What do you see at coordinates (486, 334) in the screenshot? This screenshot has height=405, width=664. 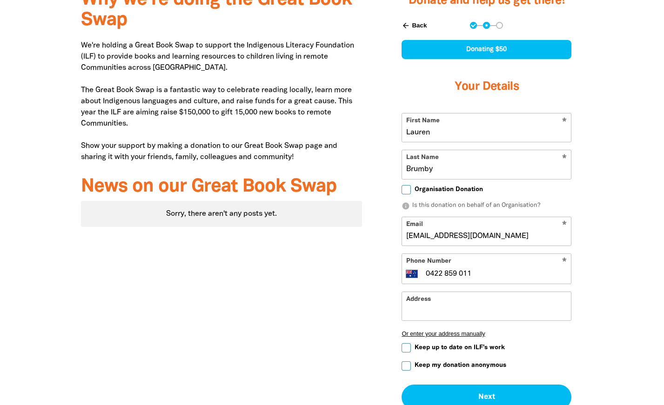 I see `button: Or enter your address manually` at bounding box center [486, 334].